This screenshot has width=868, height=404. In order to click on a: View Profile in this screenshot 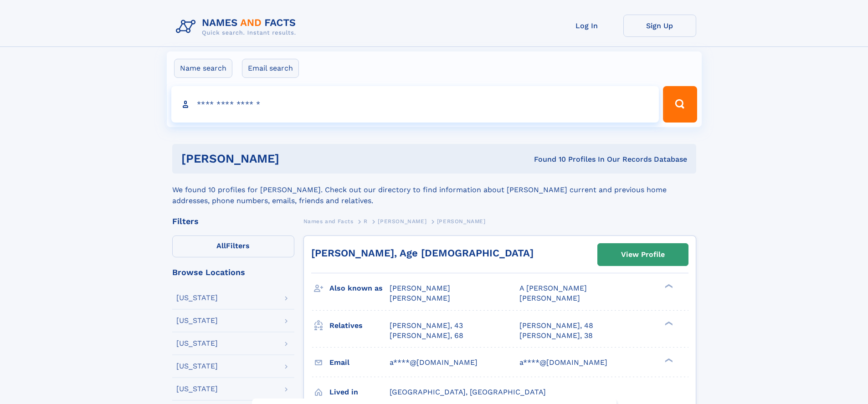, I will do `click(643, 254)`.